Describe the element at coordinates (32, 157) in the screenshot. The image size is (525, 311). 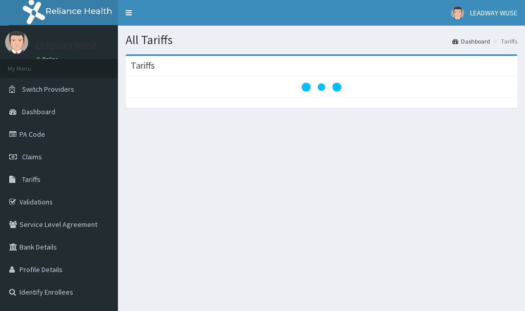
I see `span: Claims` at that location.